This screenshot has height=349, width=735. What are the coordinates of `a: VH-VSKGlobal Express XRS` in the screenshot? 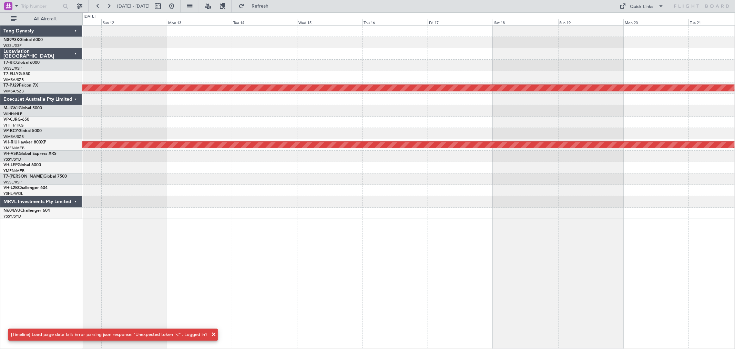 It's located at (30, 154).